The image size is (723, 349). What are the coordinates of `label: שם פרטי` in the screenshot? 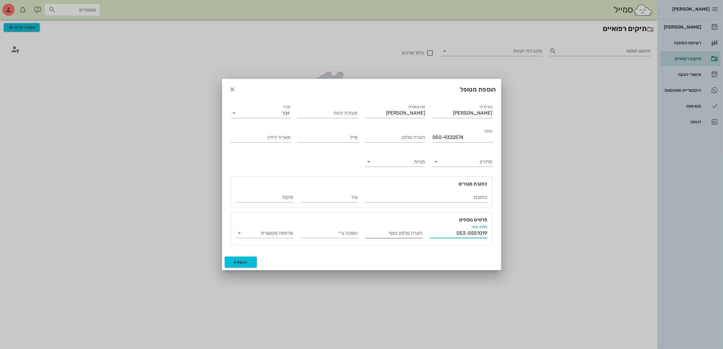 It's located at (486, 107).